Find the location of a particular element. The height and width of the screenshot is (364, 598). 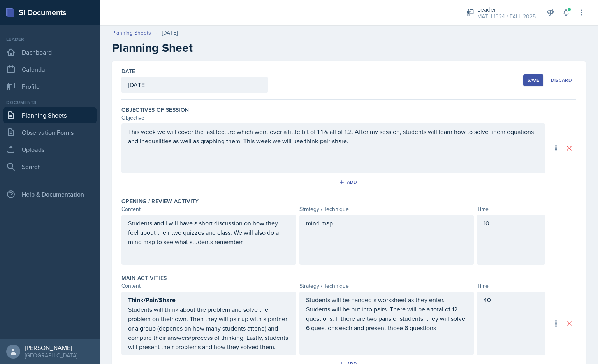

p: 10 is located at coordinates (511, 223).